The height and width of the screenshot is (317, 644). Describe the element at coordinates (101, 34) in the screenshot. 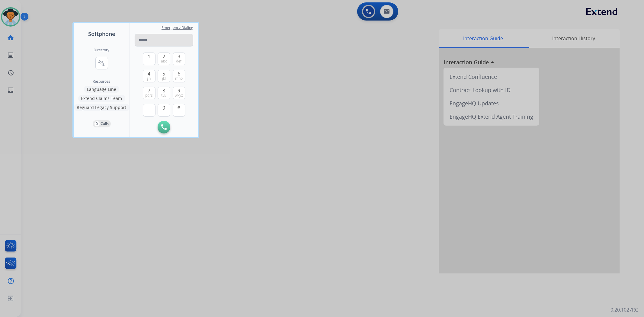

I see `span: Softphone` at that location.